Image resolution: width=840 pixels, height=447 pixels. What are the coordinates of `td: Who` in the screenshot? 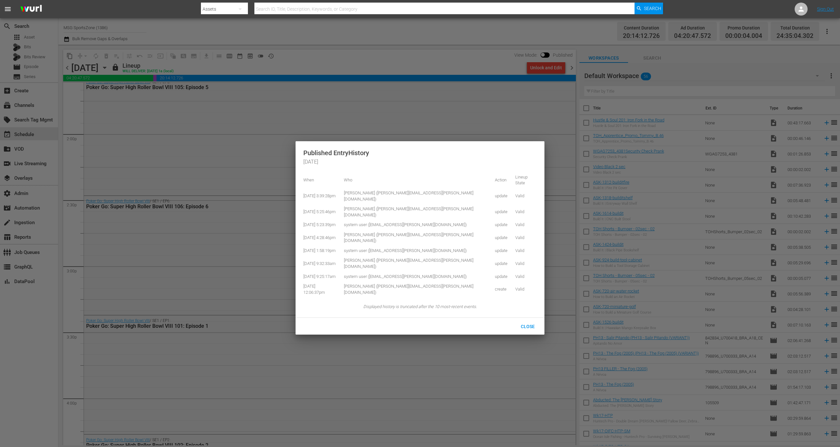 It's located at (415, 180).